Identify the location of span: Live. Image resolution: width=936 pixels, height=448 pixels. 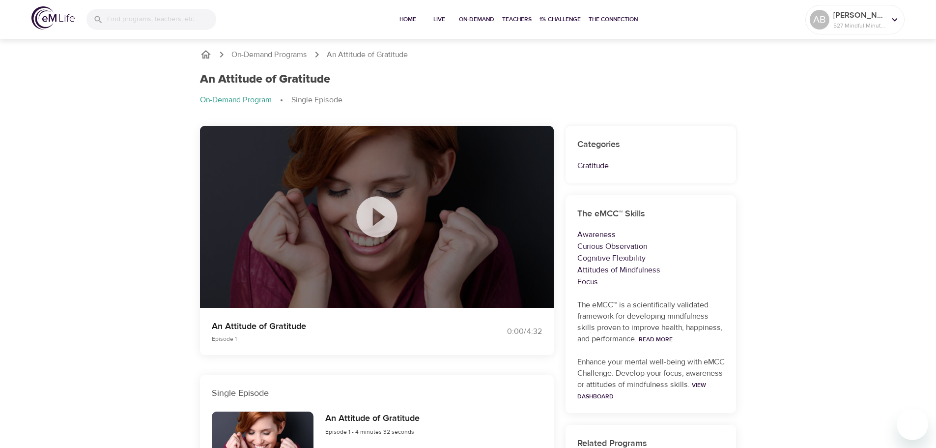
(439, 19).